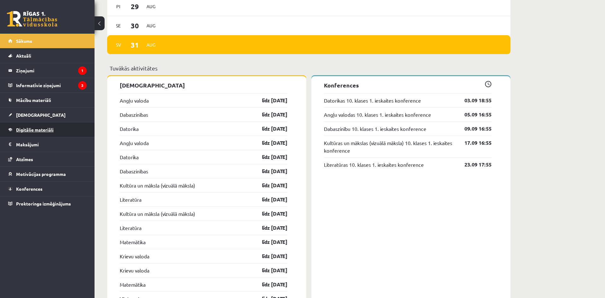  Describe the element at coordinates (47, 130) in the screenshot. I see `a: Digitālie materiāli` at that location.